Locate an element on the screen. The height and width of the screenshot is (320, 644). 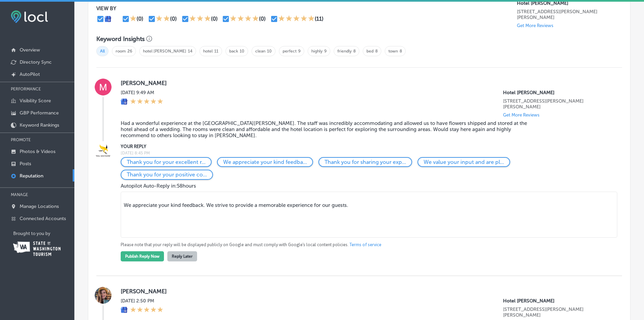
p: Photos & Videos is located at coordinates (38, 151).